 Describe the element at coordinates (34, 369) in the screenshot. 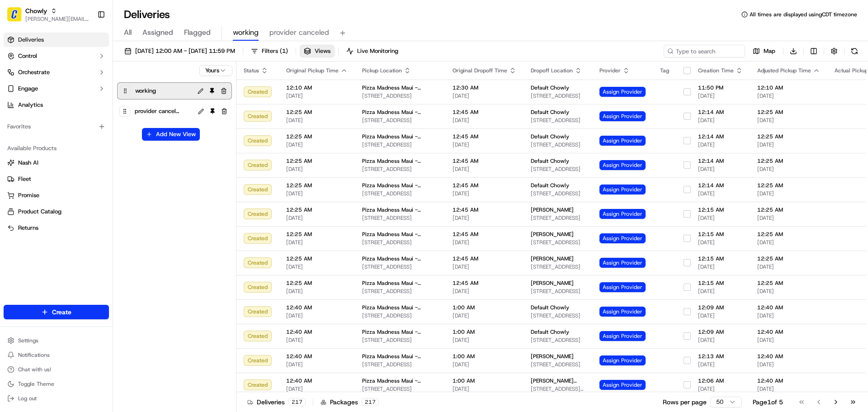

I see `span: Chat with us!` at that location.